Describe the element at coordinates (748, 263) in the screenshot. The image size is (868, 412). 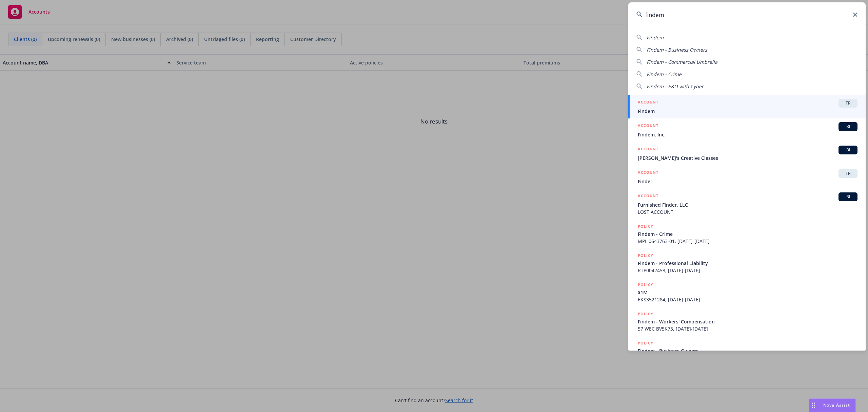
I see `span: Findem - Professional Liability` at that location.